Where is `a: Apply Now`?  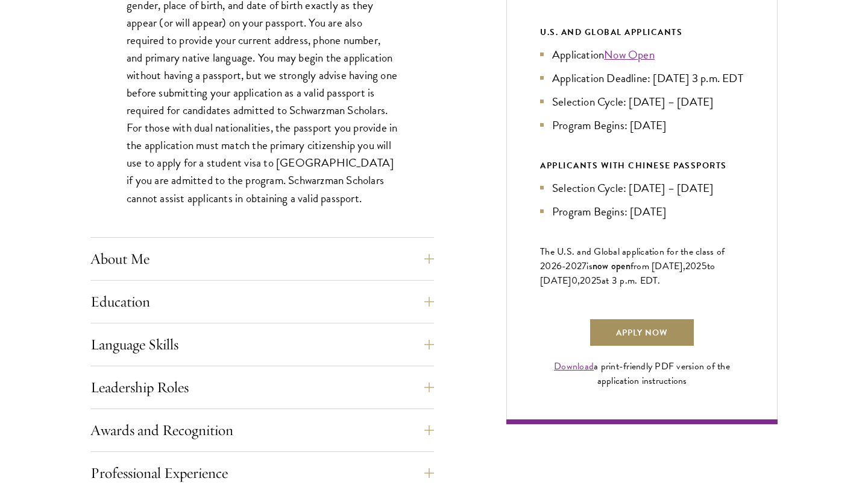 a: Apply Now is located at coordinates (642, 333).